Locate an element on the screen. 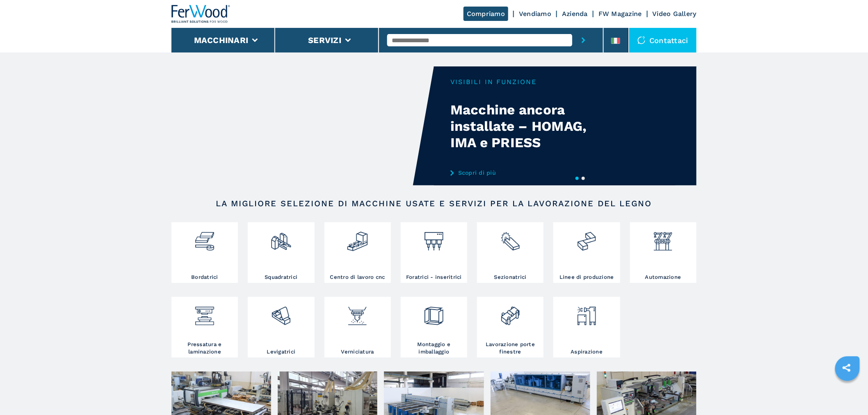  h3: Aspirazione is located at coordinates (587, 352).